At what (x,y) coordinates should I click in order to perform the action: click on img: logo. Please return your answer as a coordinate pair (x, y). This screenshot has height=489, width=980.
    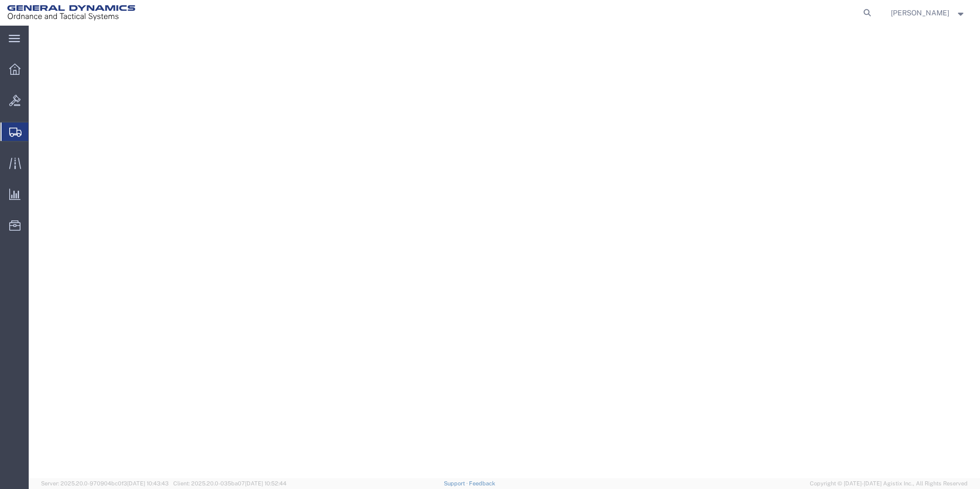
    Looking at the image, I should click on (72, 13).